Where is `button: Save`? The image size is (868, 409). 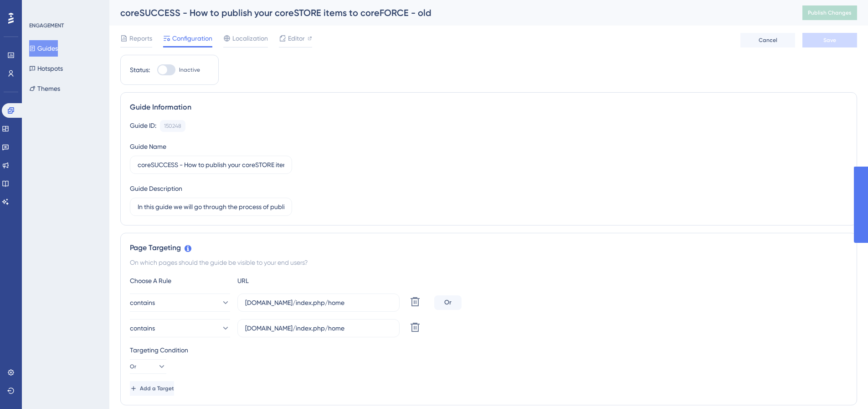 button: Save is located at coordinates (830, 40).